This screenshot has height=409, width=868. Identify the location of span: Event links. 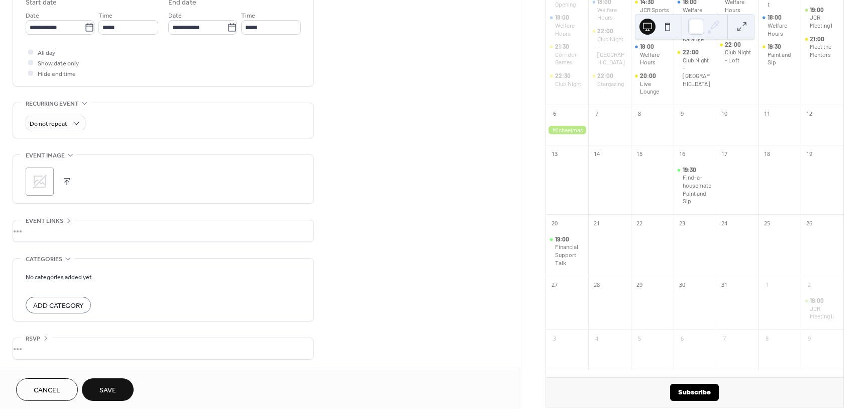
(44, 221).